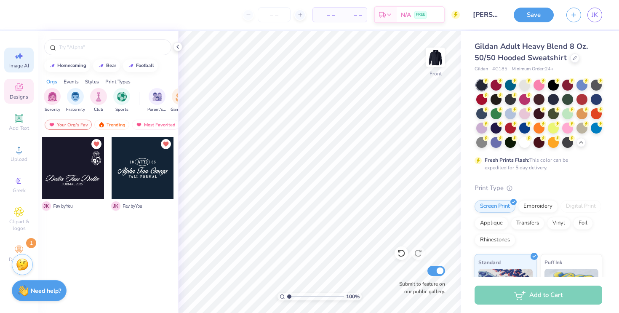  I want to click on span: Minimum Order: 24 +, so click(533, 69).